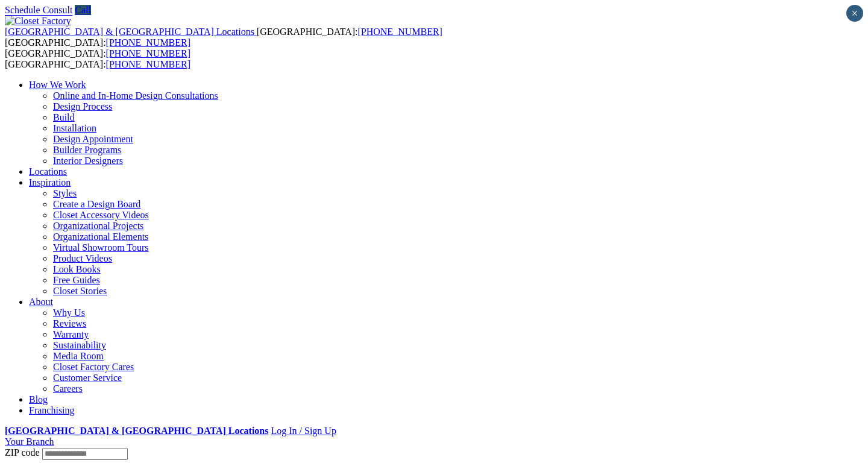 Image resolution: width=868 pixels, height=469 pixels. What do you see at coordinates (96, 204) in the screenshot?
I see `a: Create a Design Board` at bounding box center [96, 204].